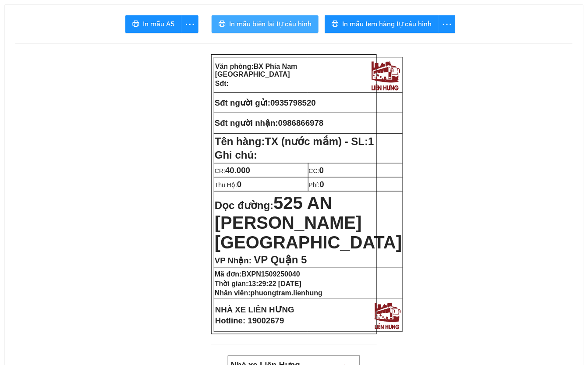  What do you see at coordinates (258, 283) in the screenshot?
I see `strong: Thời gian:` at bounding box center [258, 283].